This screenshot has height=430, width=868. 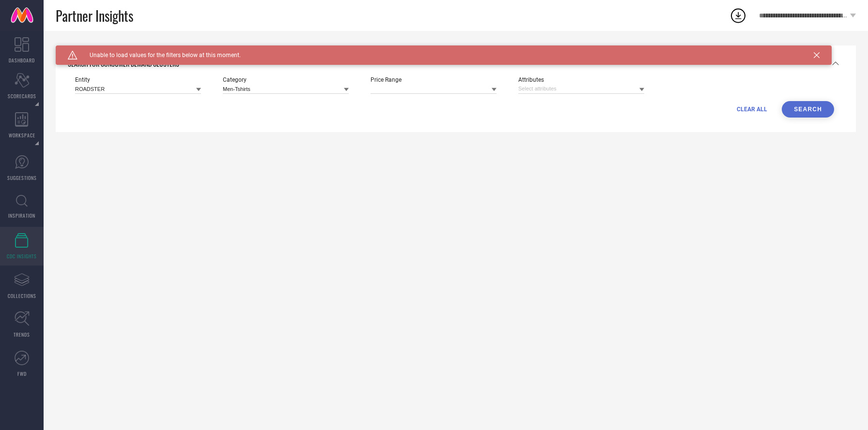 I want to click on span: TRENDS, so click(x=22, y=334).